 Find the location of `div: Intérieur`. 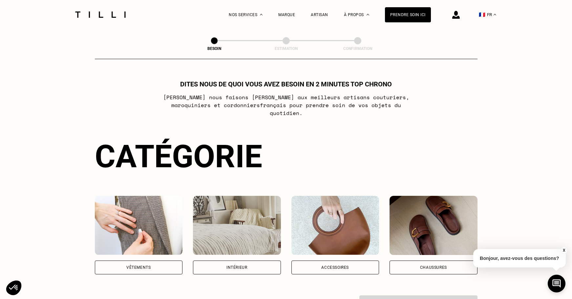

div: Intérieur is located at coordinates (237, 267).